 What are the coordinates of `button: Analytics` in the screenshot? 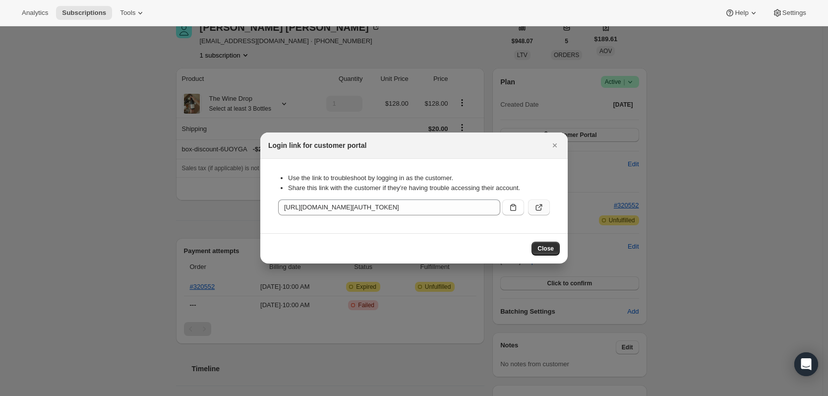 It's located at (35, 13).